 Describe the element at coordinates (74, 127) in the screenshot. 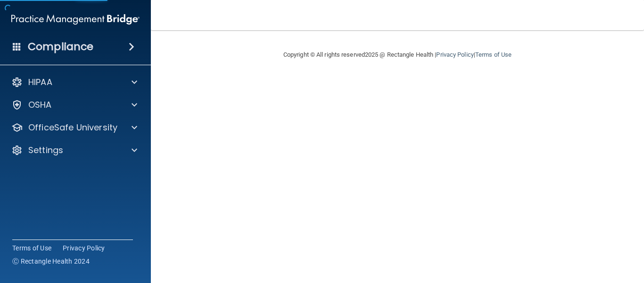

I see `a: OfficeSafe University` at that location.